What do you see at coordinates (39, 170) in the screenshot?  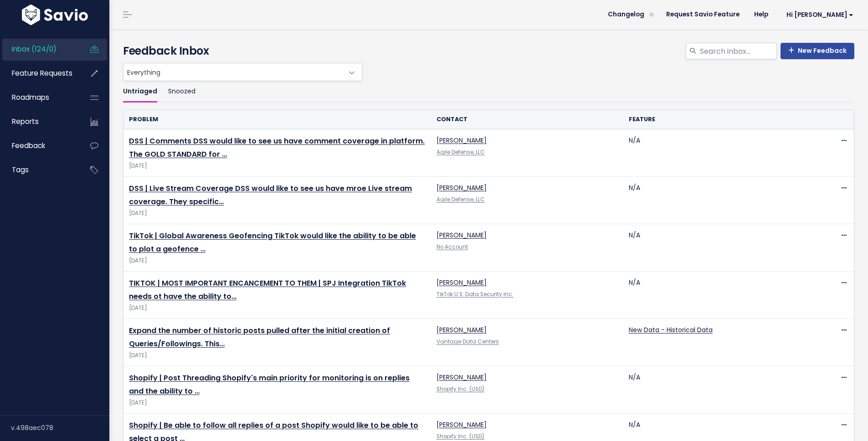 I see `a: Tags` at bounding box center [39, 170].